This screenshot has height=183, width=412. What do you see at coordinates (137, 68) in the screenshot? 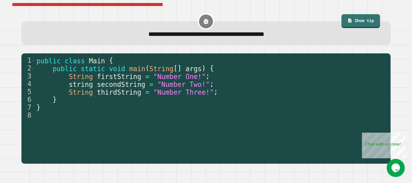
I see `span: main` at bounding box center [137, 68].